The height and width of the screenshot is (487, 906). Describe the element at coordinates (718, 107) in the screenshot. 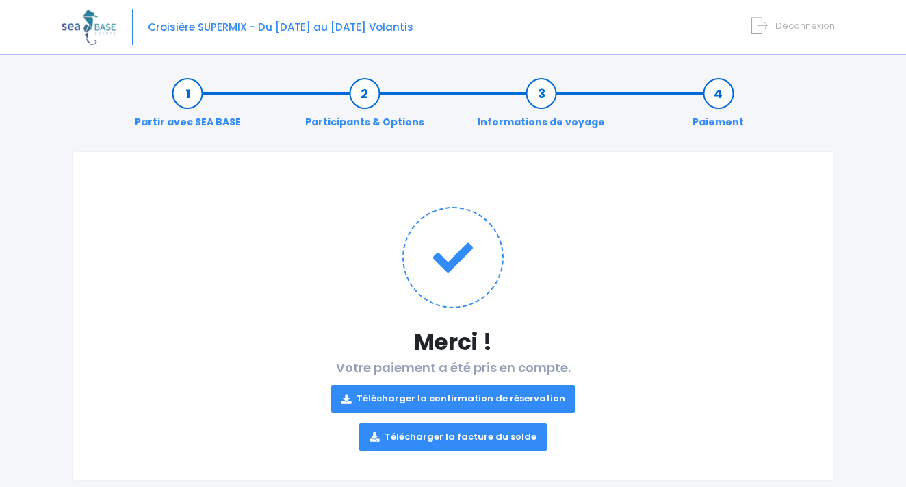

I see `a: Paiement` at that location.